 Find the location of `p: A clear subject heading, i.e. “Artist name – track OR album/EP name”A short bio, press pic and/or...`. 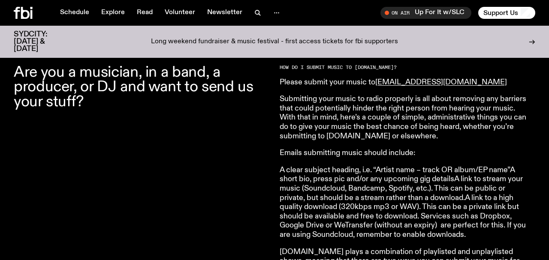

p: A clear subject heading, i.e. “Artist name – track OR album/EP name”A short bio, press pic and/or... is located at coordinates (403, 203).